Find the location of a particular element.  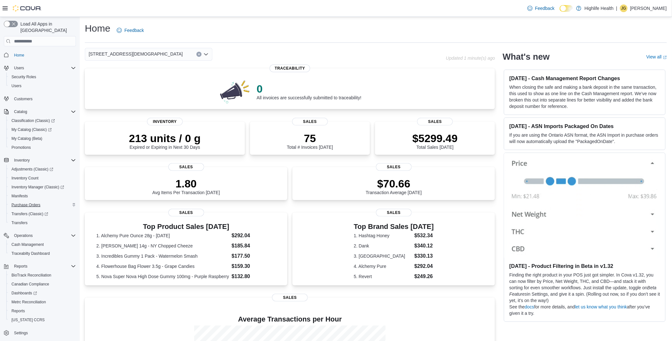

span: Metrc Reconciliation is located at coordinates (42, 302).